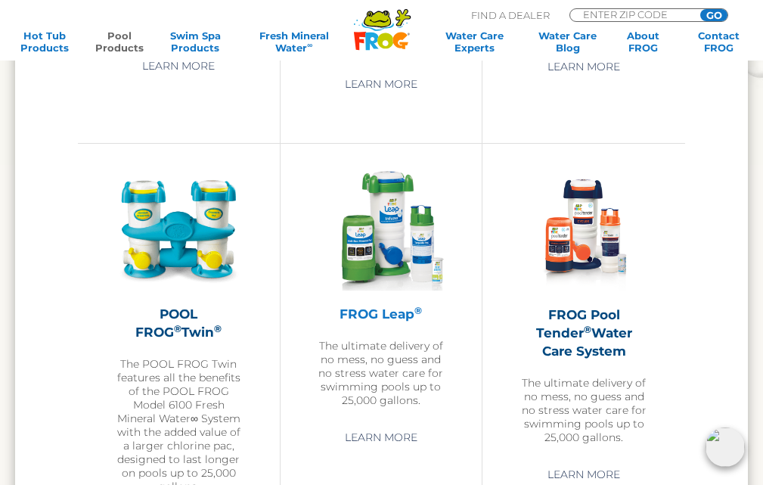  Describe the element at coordinates (714, 15) in the screenshot. I see `input: GO` at that location.